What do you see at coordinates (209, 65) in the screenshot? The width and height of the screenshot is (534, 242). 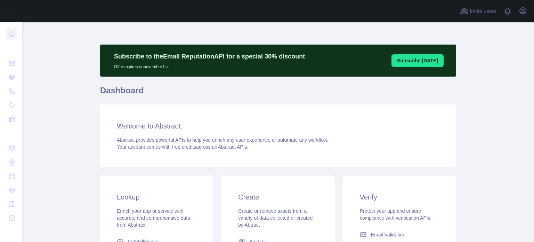 I see `p: Offer expires on novembre 1st.` at bounding box center [209, 65].